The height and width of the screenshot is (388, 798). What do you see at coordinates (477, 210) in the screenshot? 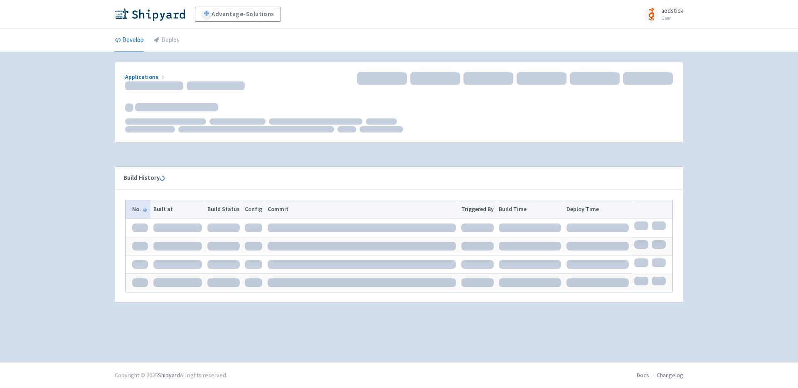
I see `th: Triggered By` at bounding box center [477, 210].